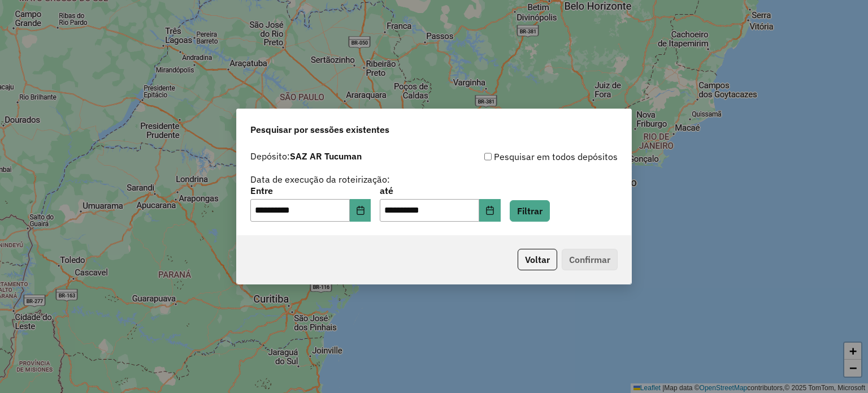  I want to click on div: Pesquisar em todos depósitos, so click(525, 157).